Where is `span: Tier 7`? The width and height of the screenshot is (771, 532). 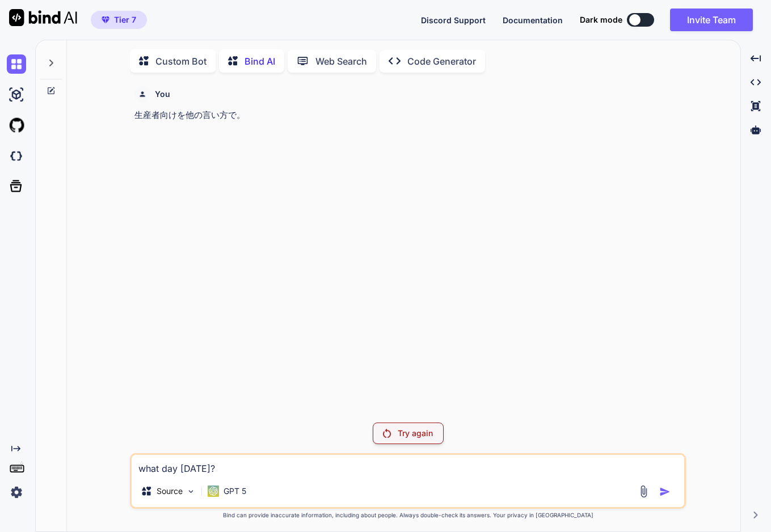
span: Tier 7 is located at coordinates (125, 20).